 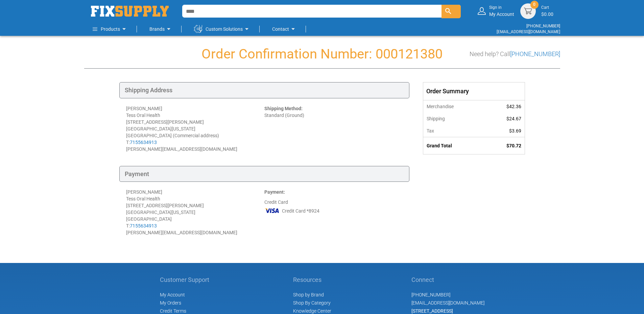 I want to click on a: Contact, so click(x=285, y=29).